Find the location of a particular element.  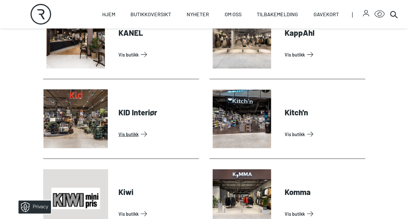

a: Vis Butikk: Kitch'n is located at coordinates (324, 134).